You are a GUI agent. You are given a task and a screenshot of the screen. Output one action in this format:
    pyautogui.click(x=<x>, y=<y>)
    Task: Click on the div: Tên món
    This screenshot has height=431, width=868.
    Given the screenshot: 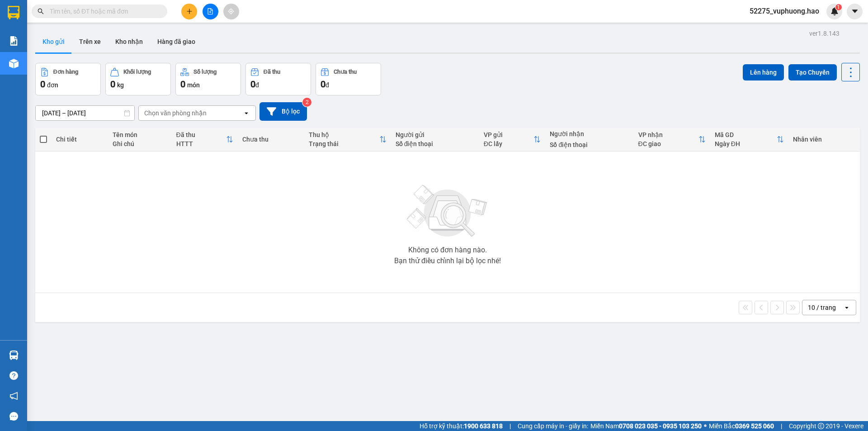 What is the action you would take?
    pyautogui.click(x=140, y=135)
    